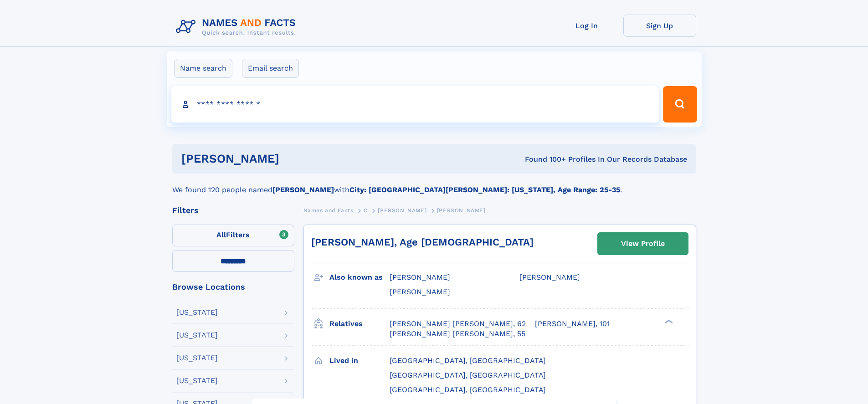 The width and height of the screenshot is (868, 404). What do you see at coordinates (642, 244) in the screenshot?
I see `div: View Profile` at bounding box center [642, 244].